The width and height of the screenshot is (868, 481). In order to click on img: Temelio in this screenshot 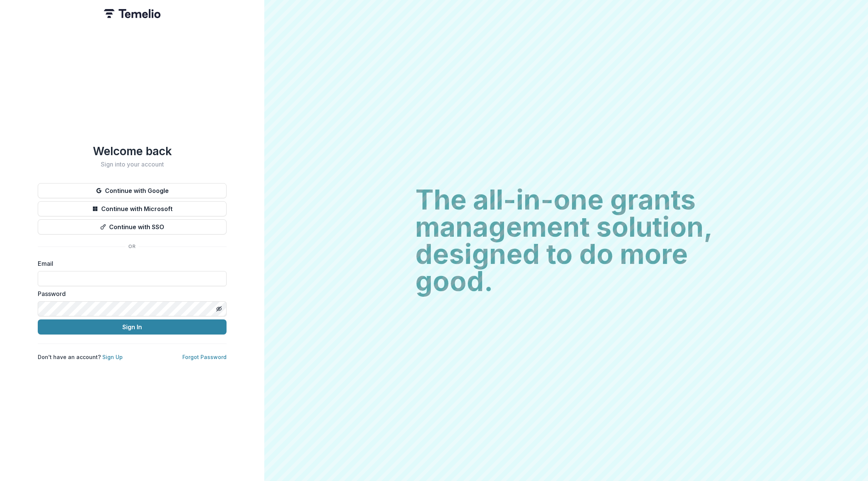, I will do `click(133, 14)`.